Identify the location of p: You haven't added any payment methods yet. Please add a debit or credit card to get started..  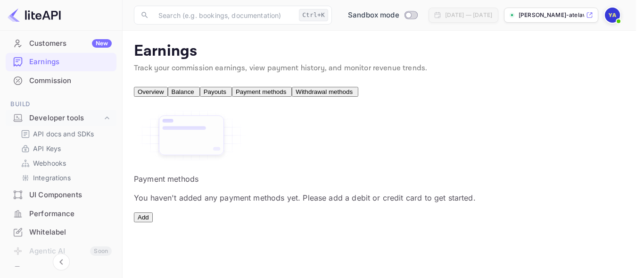
(379, 198).